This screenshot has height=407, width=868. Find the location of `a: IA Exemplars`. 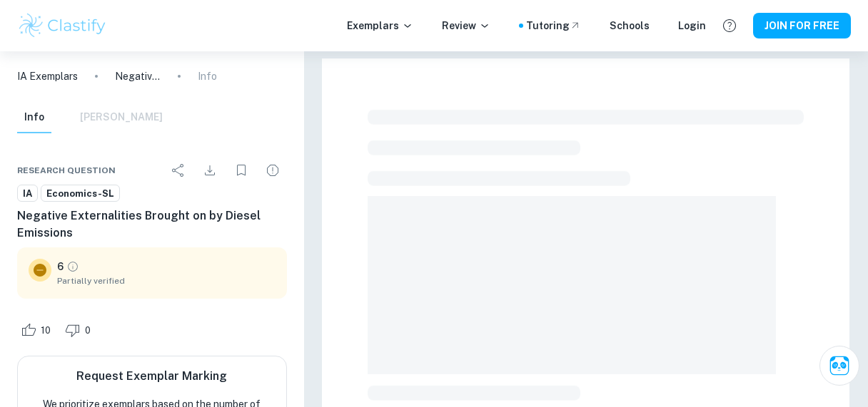

a: IA Exemplars is located at coordinates (47, 76).